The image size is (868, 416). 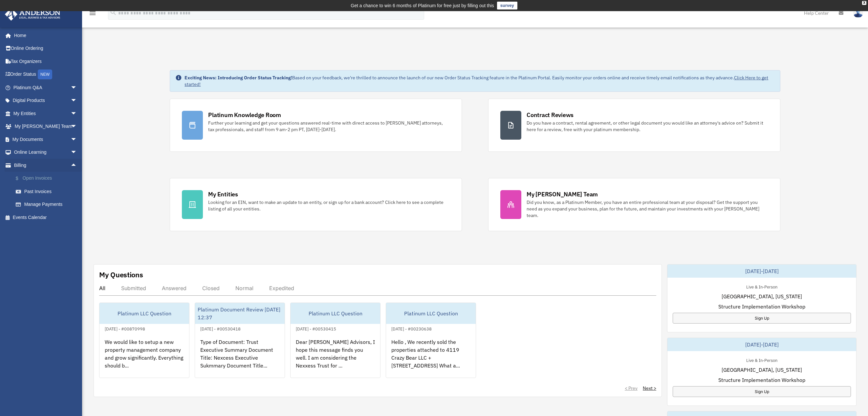 What do you see at coordinates (46, 152) in the screenshot?
I see `a: Online Learningarrow_drop_down` at bounding box center [46, 152].